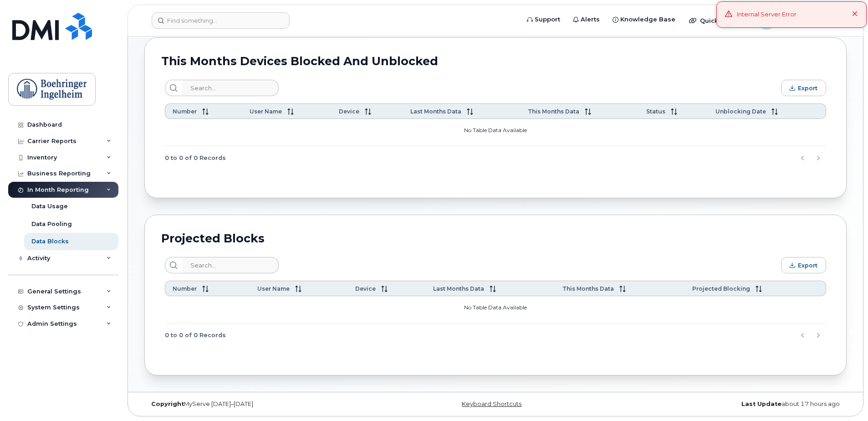 This screenshot has height=421, width=868. Describe the element at coordinates (586, 19) in the screenshot. I see `a: Alerts` at that location.